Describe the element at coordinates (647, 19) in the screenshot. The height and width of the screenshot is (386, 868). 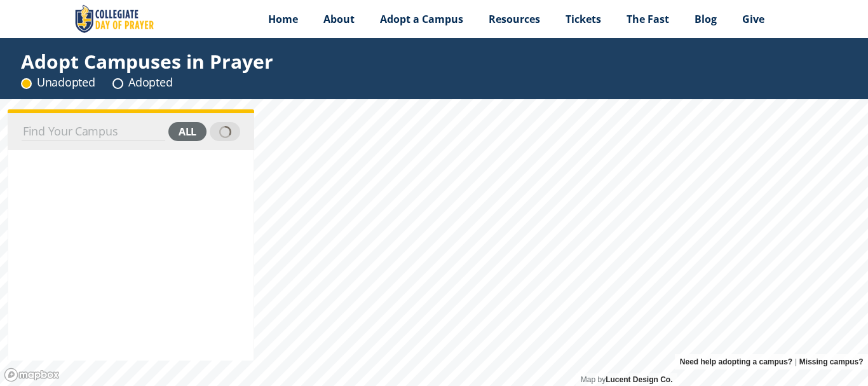
I see `span: The Fast` at that location.